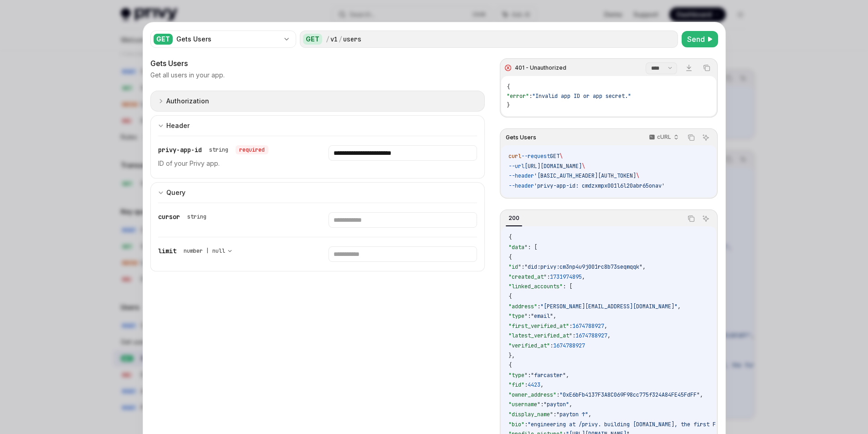 This screenshot has height=434, width=868. I want to click on span: cursor, so click(169, 217).